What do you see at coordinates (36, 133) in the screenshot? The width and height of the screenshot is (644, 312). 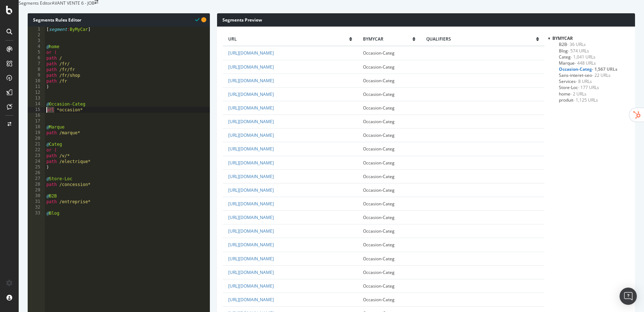 I see `div: 19` at bounding box center [36, 133].